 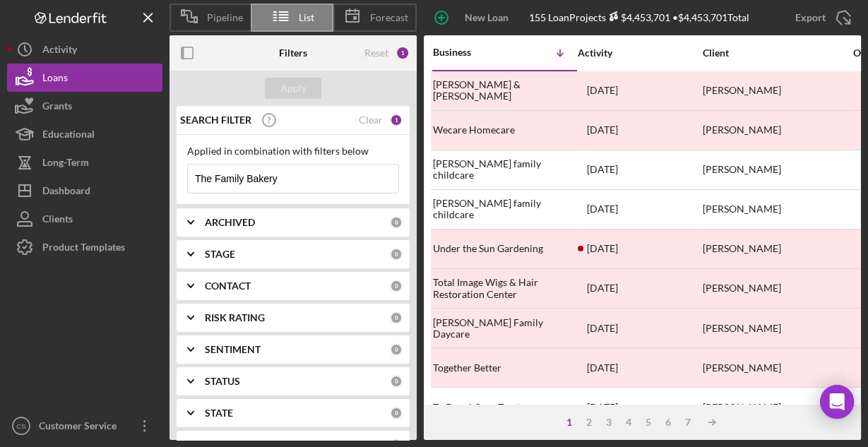 I want to click on div: Reset, so click(x=376, y=53).